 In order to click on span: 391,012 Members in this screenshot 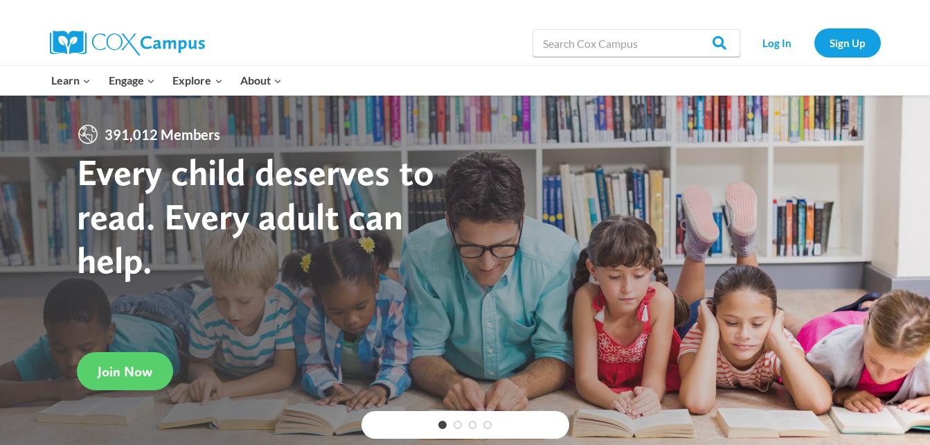, I will do `click(162, 134)`.